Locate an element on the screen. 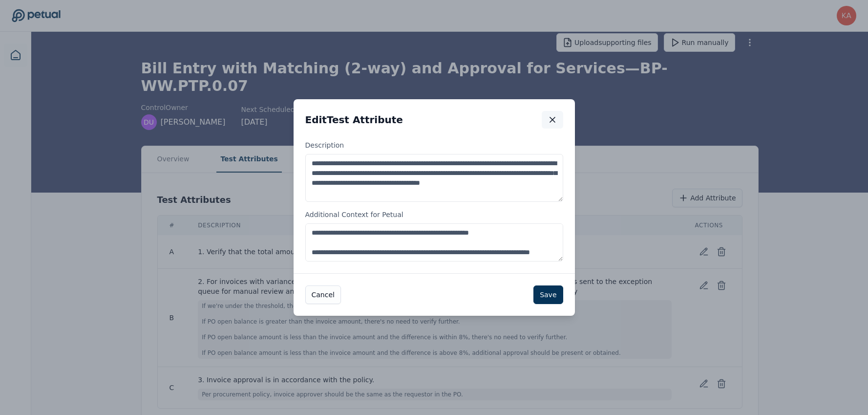 The image size is (868, 415). label: Additional Context for Petual is located at coordinates (434, 235).